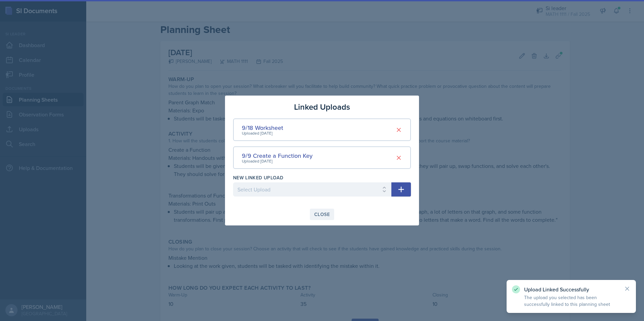 The width and height of the screenshot is (644, 321). I want to click on div: 9/9 Create a Function Key, so click(277, 155).